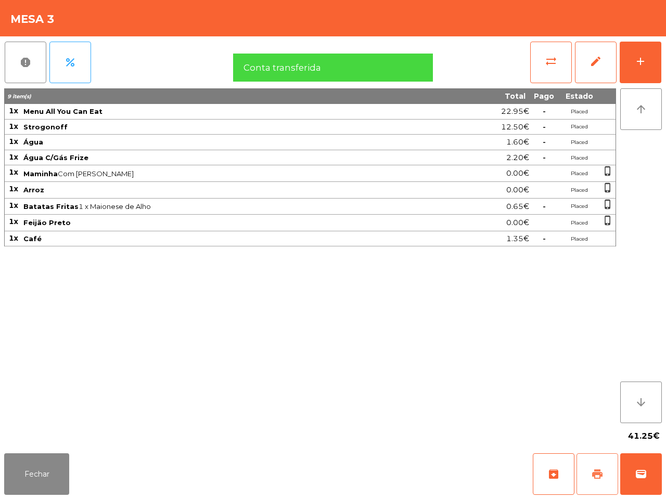  What do you see at coordinates (643, 436) in the screenshot?
I see `span: 41.25€` at bounding box center [643, 436].